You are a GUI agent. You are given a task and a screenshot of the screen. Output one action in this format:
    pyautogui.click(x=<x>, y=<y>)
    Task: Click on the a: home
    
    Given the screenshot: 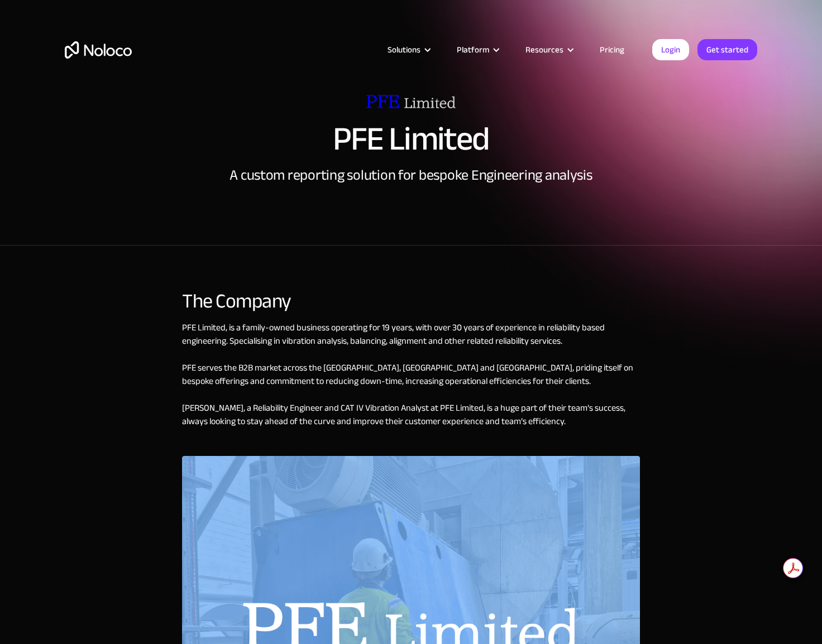 What is the action you would take?
    pyautogui.click(x=98, y=50)
    